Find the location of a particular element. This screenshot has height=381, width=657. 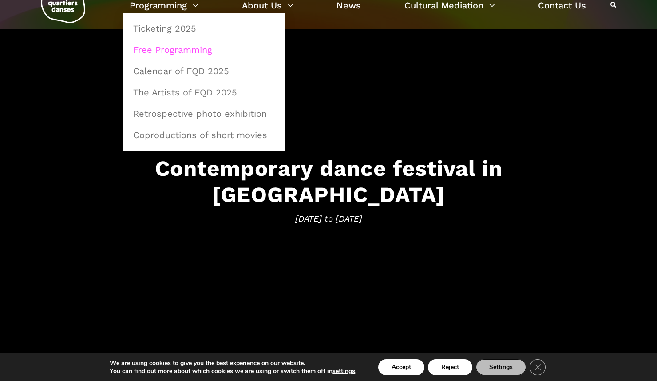

a: Ticketing 2025 is located at coordinates (204, 28).